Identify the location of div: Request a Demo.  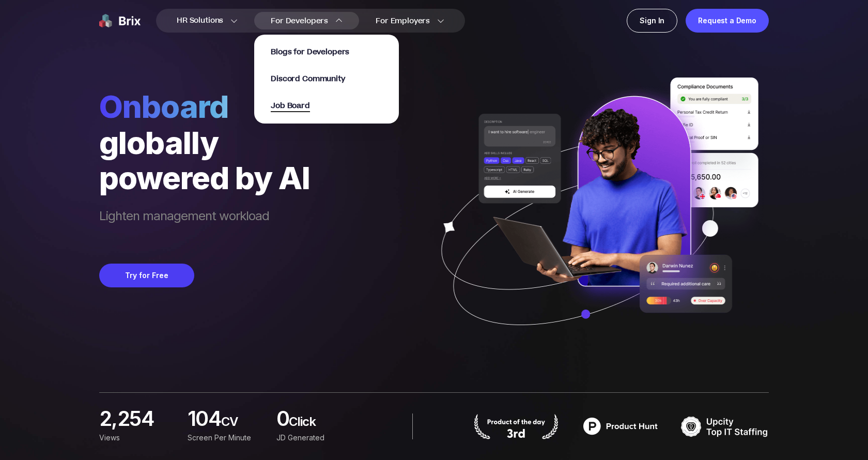
(727, 21).